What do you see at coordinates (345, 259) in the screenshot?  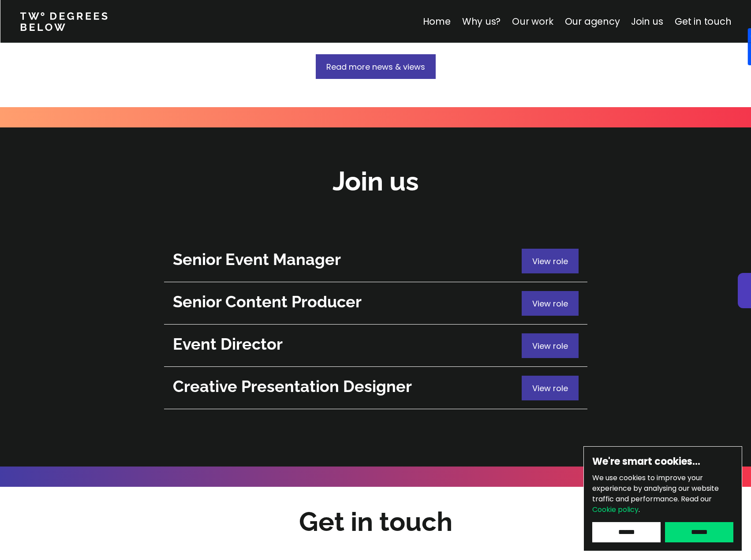 I see `h2: Senior Event Manager` at bounding box center [345, 259].